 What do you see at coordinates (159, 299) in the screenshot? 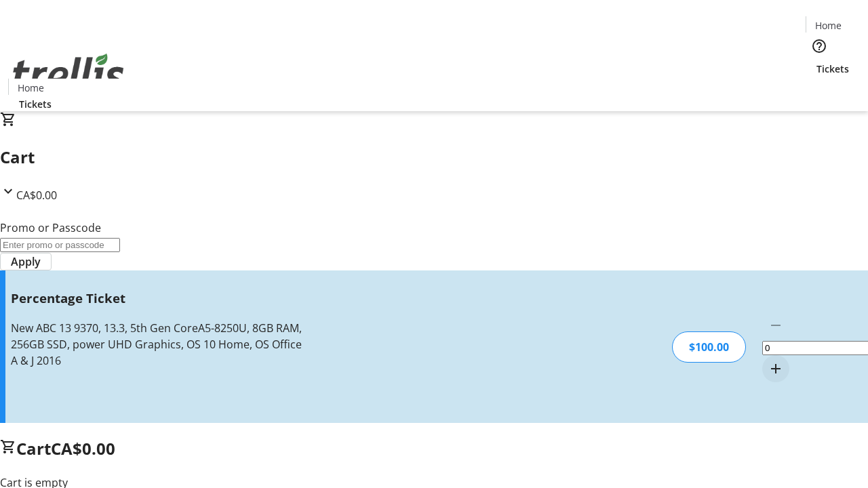
I see `h3: Percentage Ticket` at bounding box center [159, 299].